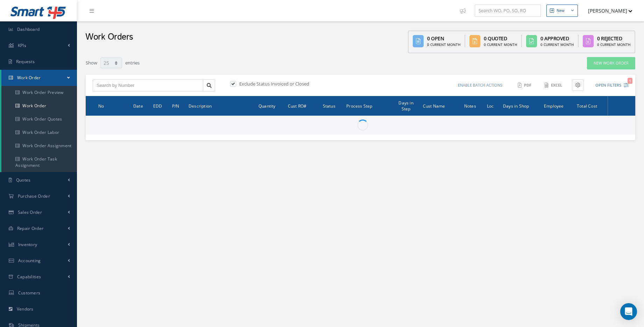 Image resolution: width=644 pixels, height=327 pixels. Describe the element at coordinates (508, 11) in the screenshot. I see `input: Search WO, PO, SO, RO` at that location.